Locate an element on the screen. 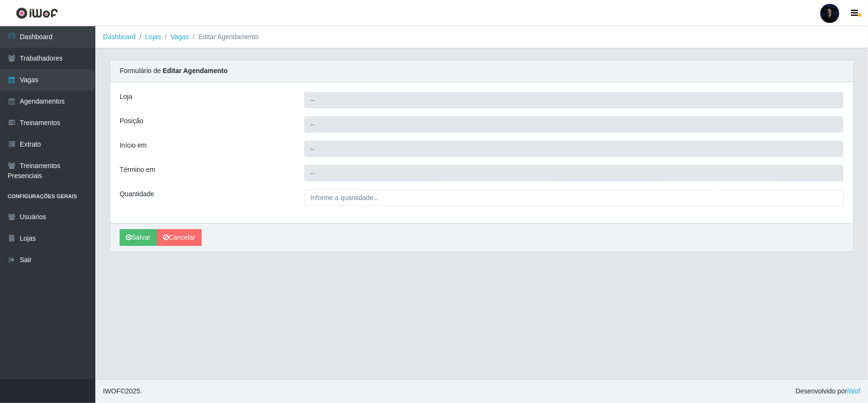 Image resolution: width=868 pixels, height=403 pixels. span: © 2025 . is located at coordinates (122, 391).